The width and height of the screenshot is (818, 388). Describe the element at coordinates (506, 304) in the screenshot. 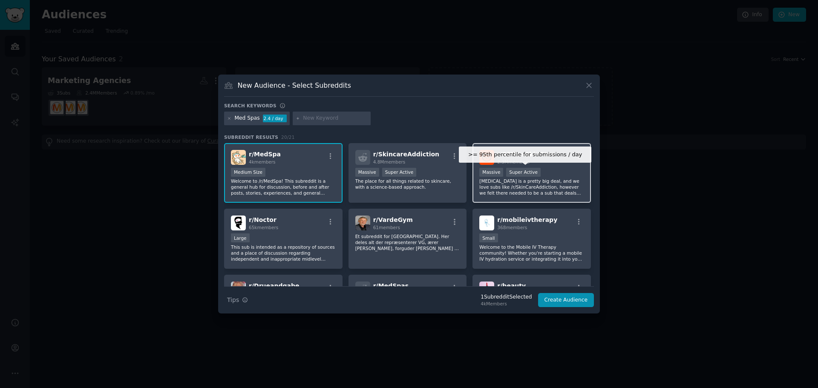

I see `div: 4k Members` at that location.